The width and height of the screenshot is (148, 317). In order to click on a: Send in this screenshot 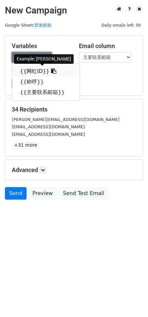, I will do `click(16, 193)`.